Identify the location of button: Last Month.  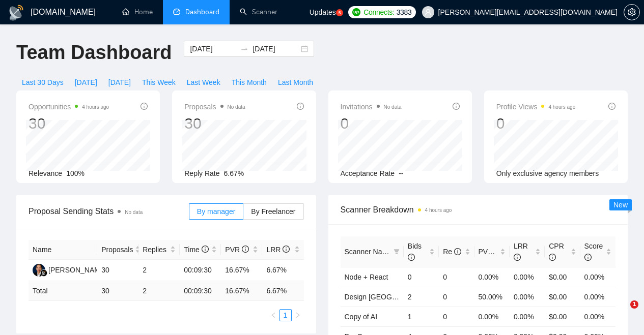
(296, 83).